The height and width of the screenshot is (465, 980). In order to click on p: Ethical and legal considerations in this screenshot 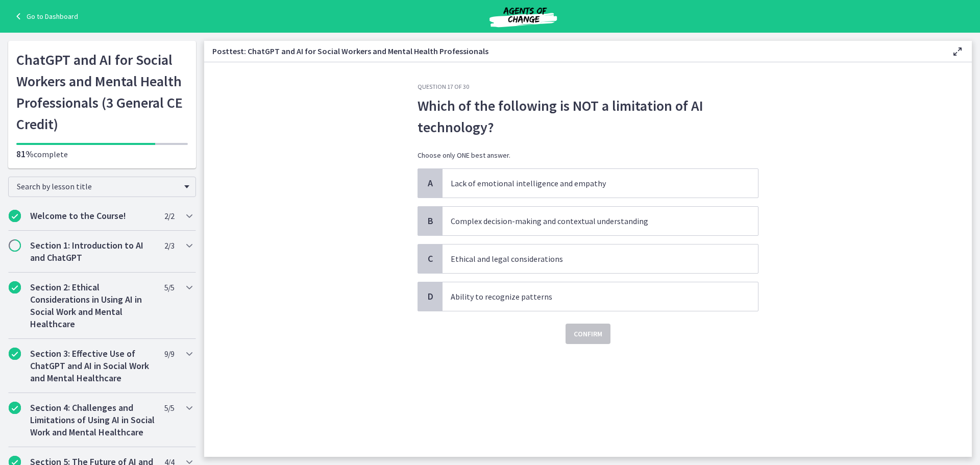, I will do `click(590, 259)`.